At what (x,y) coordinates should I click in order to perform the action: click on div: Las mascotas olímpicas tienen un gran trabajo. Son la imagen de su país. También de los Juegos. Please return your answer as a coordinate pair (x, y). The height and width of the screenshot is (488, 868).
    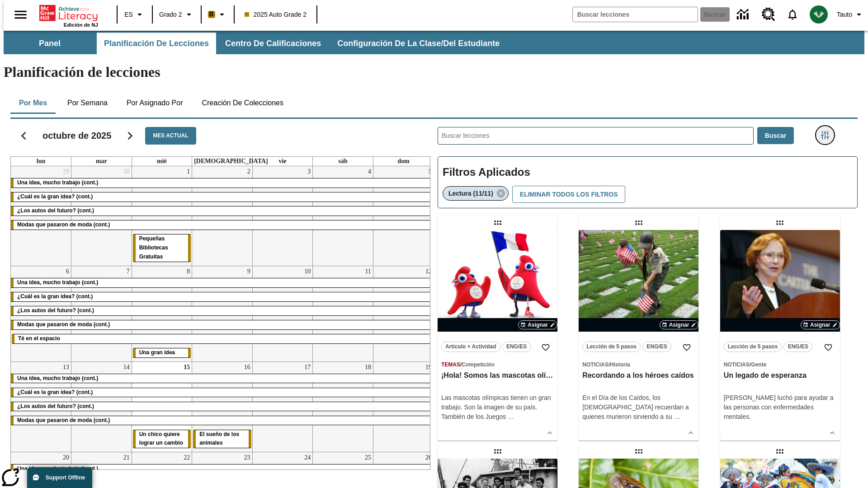
    Looking at the image, I should click on (497, 407).